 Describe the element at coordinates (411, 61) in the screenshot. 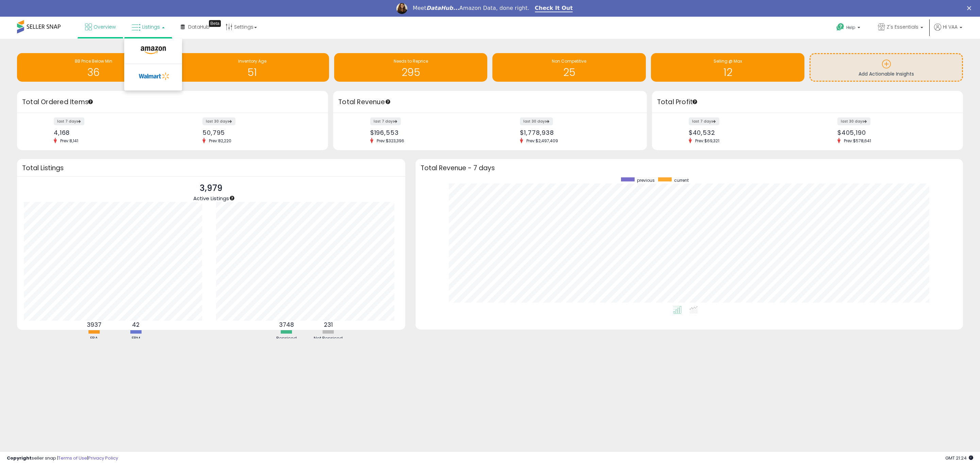

I see `span: Needs to Reprice` at that location.